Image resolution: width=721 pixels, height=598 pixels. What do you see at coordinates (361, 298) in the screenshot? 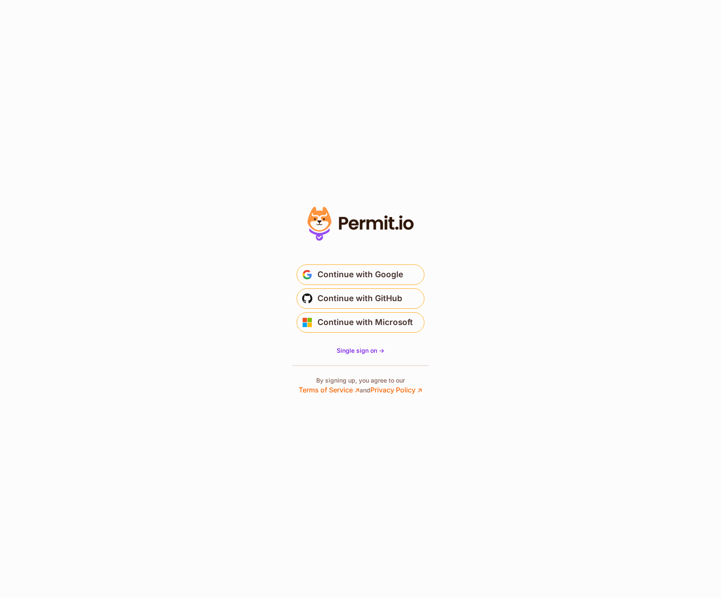
I see `button: Continue with GitHub` at bounding box center [361, 298].